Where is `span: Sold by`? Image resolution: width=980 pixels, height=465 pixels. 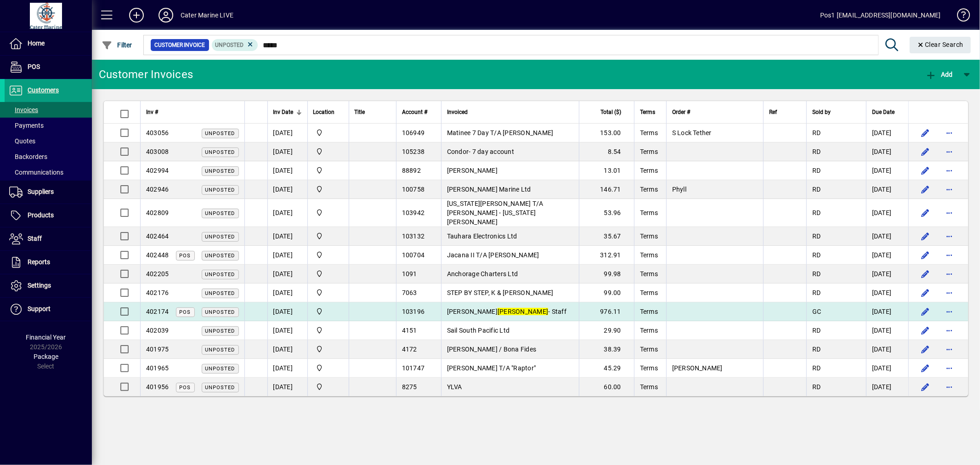
span: Sold by is located at coordinates (822, 112).